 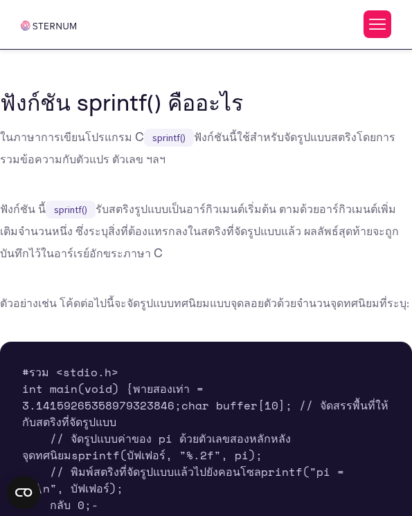 I want to click on font: กลับ 0;, so click(x=71, y=505).